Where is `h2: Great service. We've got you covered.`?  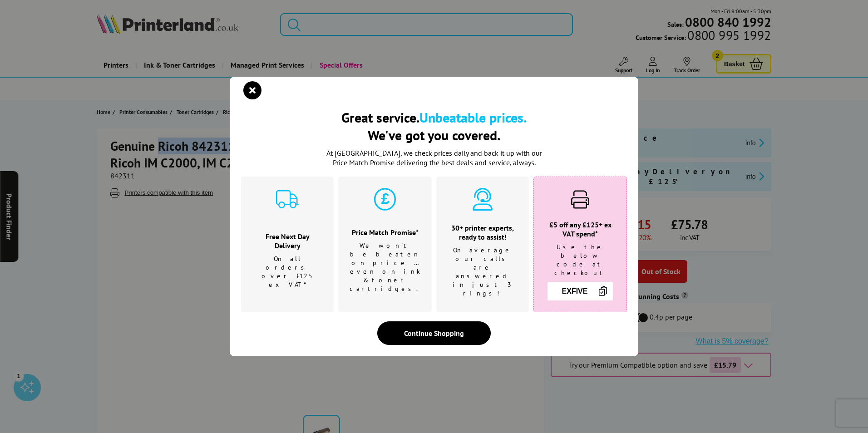 h2: Great service. We've got you covered. is located at coordinates (434, 126).